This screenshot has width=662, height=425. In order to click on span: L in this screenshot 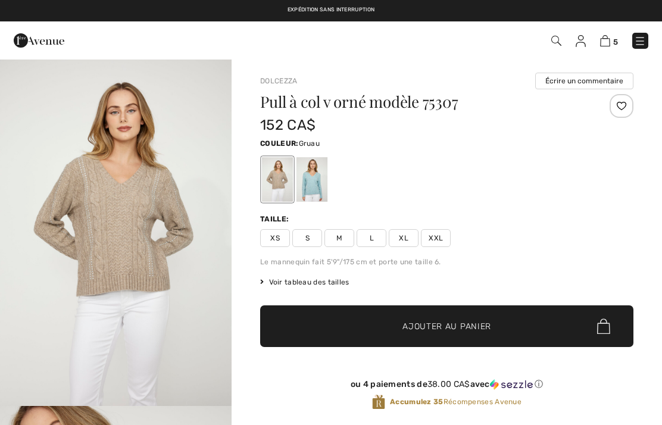, I will do `click(371, 238)`.